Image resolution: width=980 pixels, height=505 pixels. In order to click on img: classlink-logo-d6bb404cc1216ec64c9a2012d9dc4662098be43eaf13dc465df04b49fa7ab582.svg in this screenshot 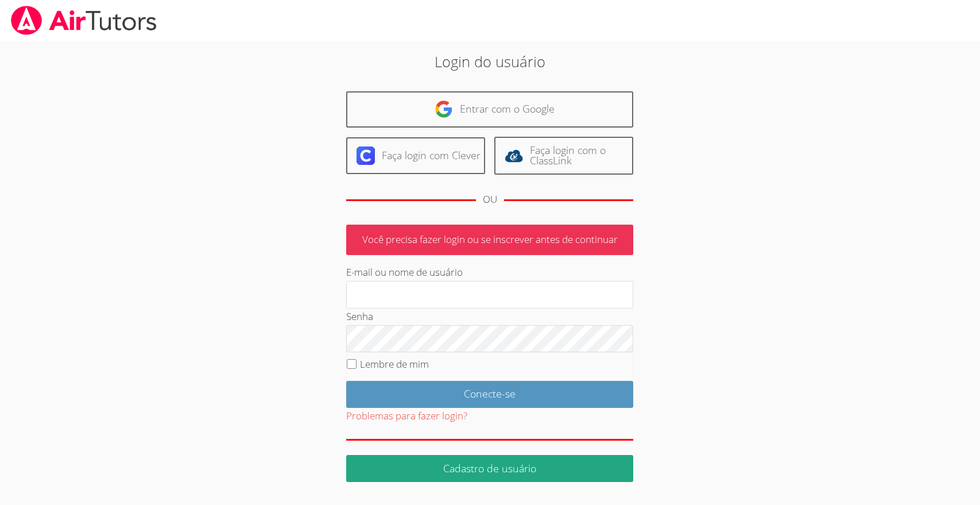, I will do `click(514, 156)`.